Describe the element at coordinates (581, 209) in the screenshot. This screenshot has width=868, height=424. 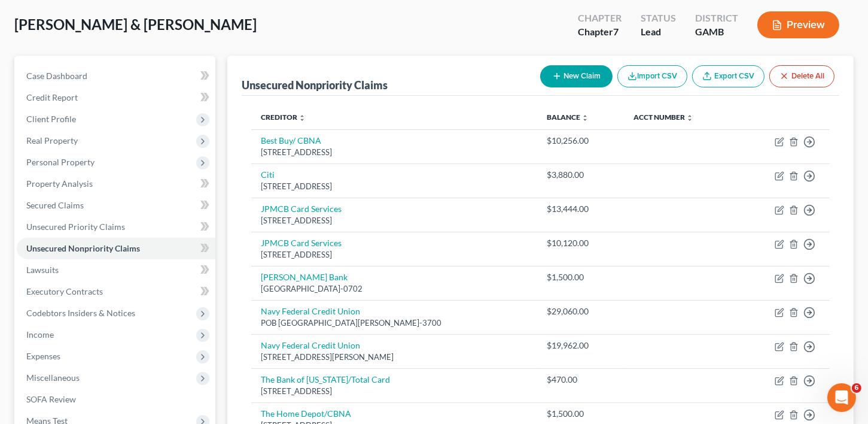
I see `div: $13,444.00` at that location.